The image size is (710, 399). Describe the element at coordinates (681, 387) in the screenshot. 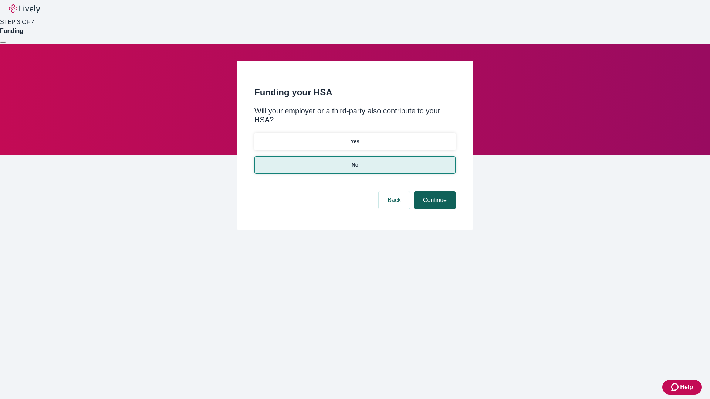

I see `button: Zendesk support iconHelp` at that location.